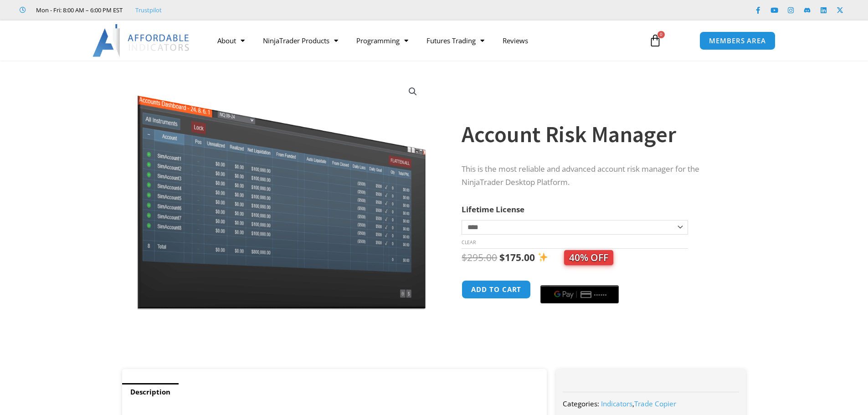  I want to click on button: Add to cart, so click(496, 289).